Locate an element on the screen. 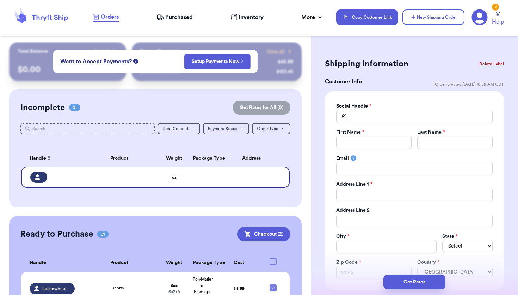  label: First Name is located at coordinates (350, 132).